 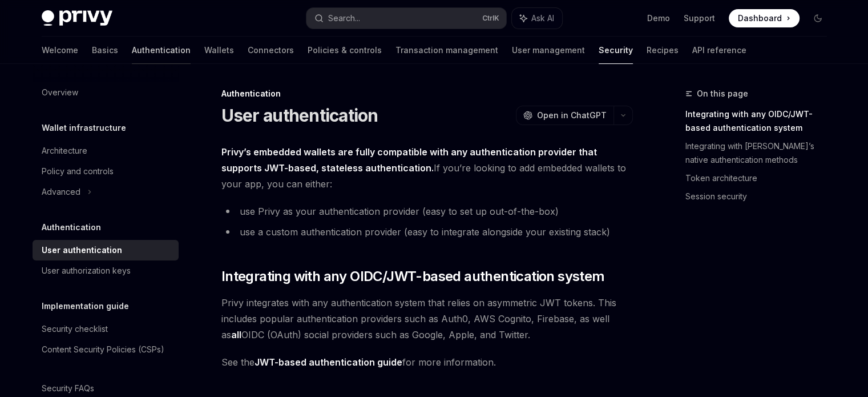 What do you see at coordinates (413, 276) in the screenshot?
I see `span: Integrating with any OIDC/JWT-based authentication system` at bounding box center [413, 276].